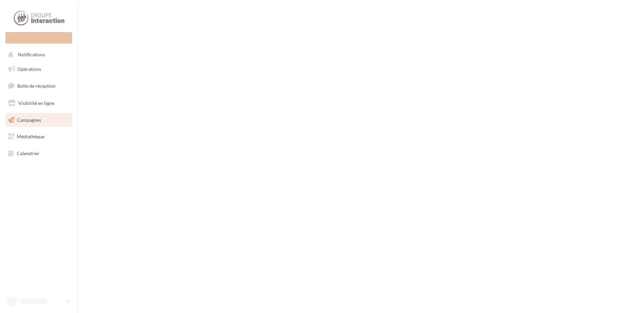 This screenshot has height=313, width=644. I want to click on a: Médiathèque, so click(39, 136).